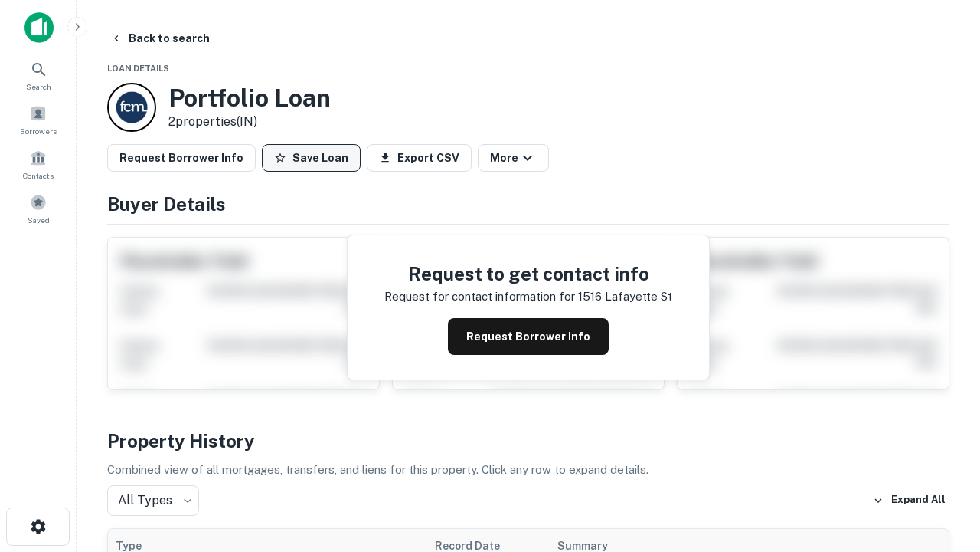  What do you see at coordinates (249, 98) in the screenshot?
I see `h3: Portfolio Loan` at bounding box center [249, 98].